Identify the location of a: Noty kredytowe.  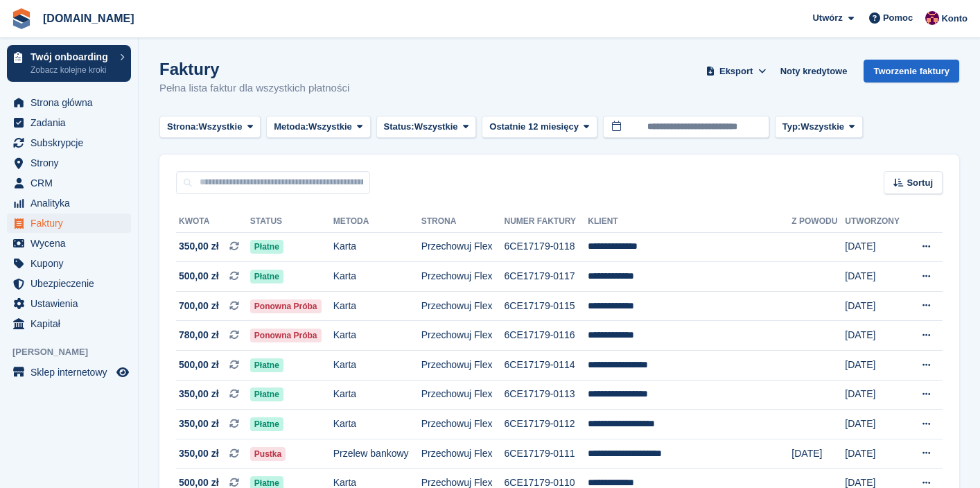
(814, 71).